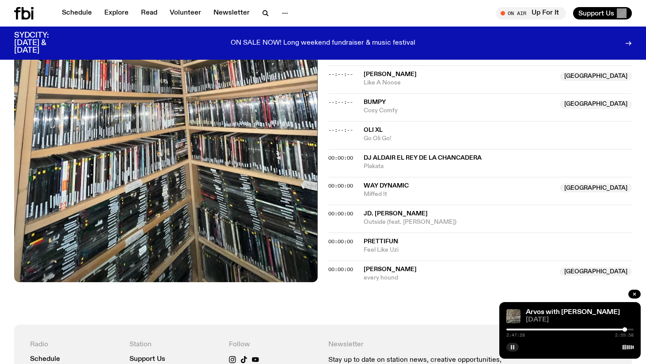 This screenshot has width=646, height=364. Describe the element at coordinates (273, 344) in the screenshot. I see `h4: Follow` at that location.